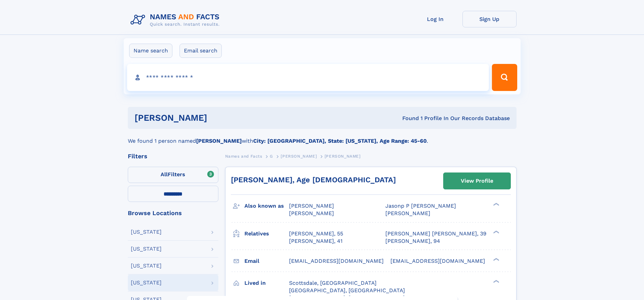  Describe the element at coordinates (266, 261) in the screenshot. I see `h3: Email` at that location.